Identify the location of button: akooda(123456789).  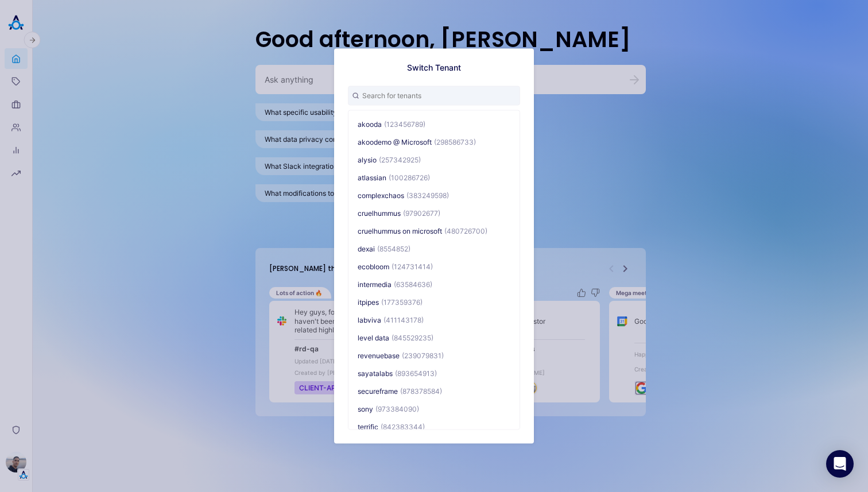
(434, 124).